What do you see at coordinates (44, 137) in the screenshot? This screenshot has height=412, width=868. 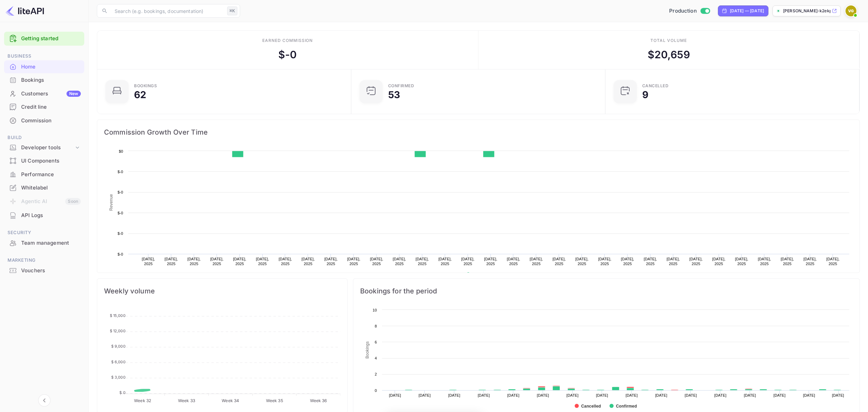 I see `span: Build` at bounding box center [44, 137].